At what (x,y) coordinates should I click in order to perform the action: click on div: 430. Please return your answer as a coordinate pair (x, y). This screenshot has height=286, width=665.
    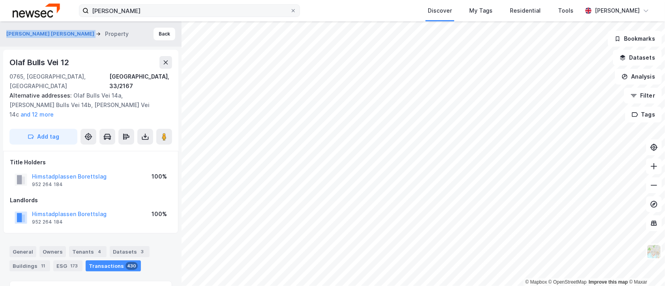
    Looking at the image, I should click on (131, 265).